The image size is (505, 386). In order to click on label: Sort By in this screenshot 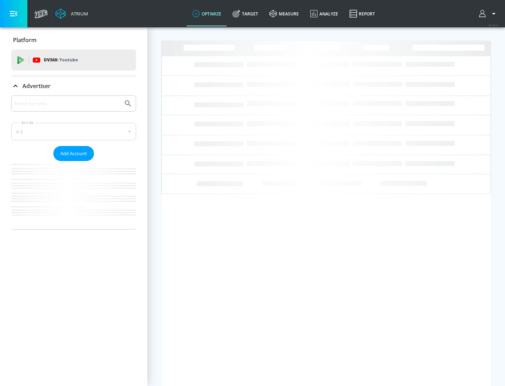, I will do `click(27, 122)`.